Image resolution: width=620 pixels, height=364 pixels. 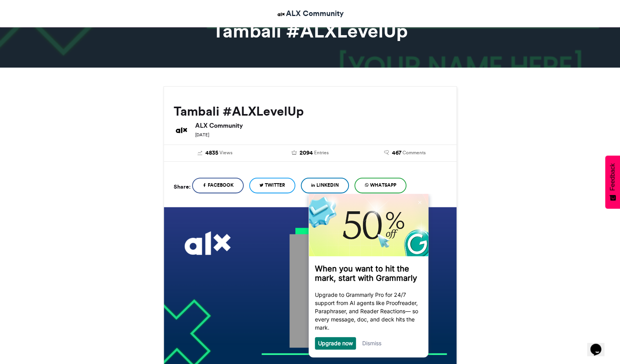 I want to click on span: Comments, so click(x=414, y=153).